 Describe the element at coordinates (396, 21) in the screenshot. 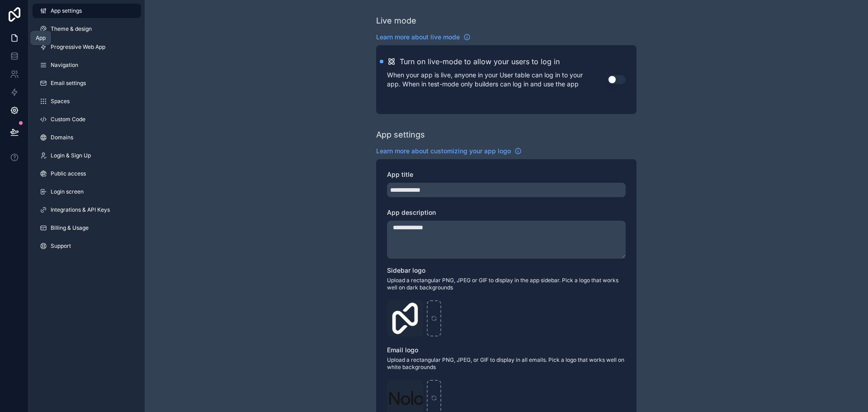

I see `div: Live mode` at that location.